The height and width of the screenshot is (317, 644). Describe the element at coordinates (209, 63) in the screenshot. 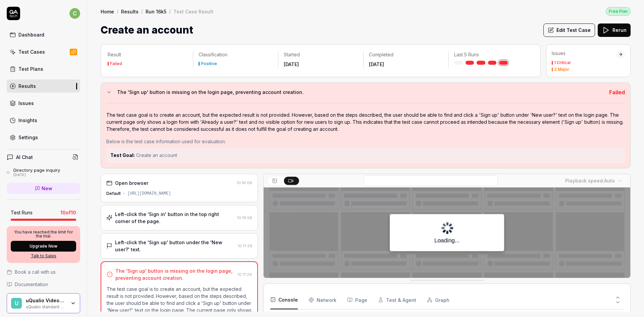

I see `div: Positive` at that location.